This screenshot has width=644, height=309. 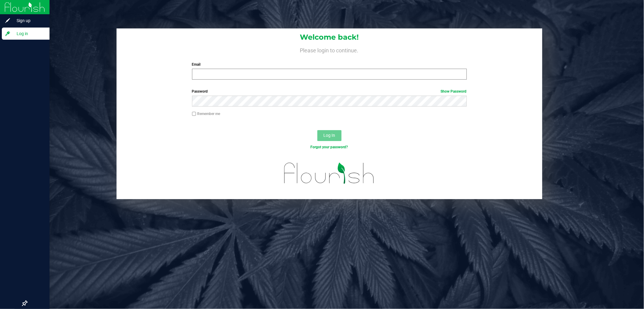 What do you see at coordinates (329, 147) in the screenshot?
I see `a: Forgot your password?` at bounding box center [329, 147].